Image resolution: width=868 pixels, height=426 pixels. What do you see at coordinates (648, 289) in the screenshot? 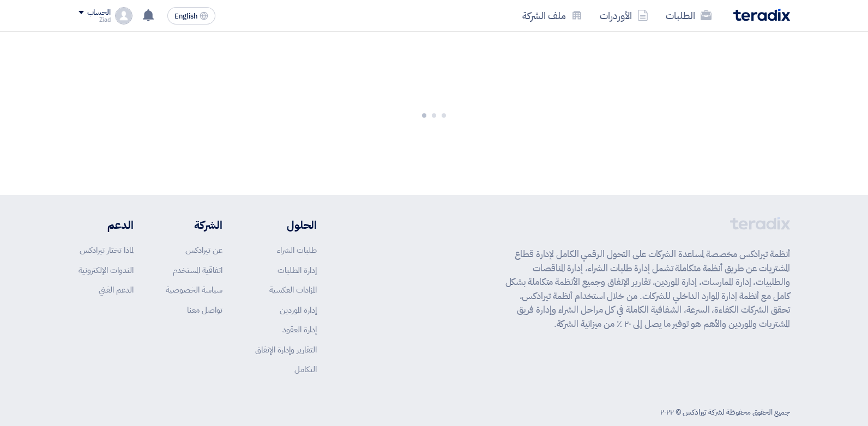
I see `p: أنظمة تيرادكس مخصصة لمساعدة الشركات على التحول الرقمي الكامل لإدارة قطاع المشتريات عن طريق أنظمة ...` at bounding box center [648, 289].